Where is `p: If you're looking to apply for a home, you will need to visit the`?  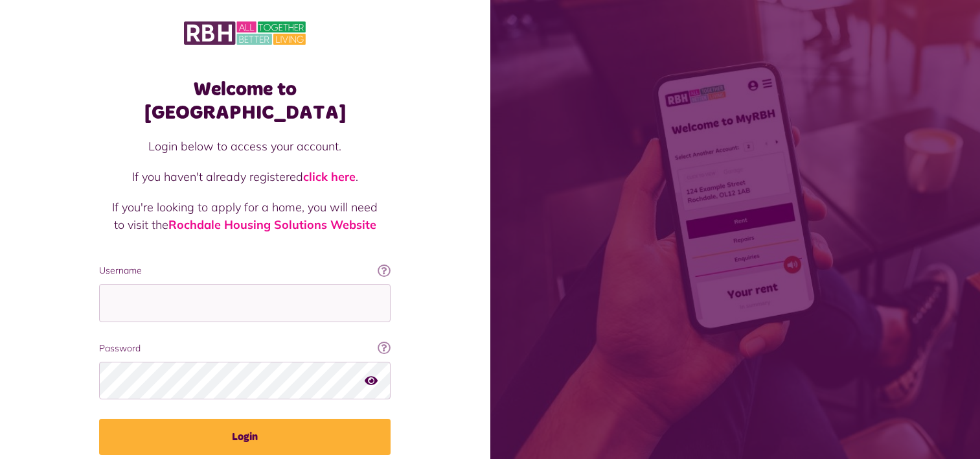
p: If you're looking to apply for a home, you will need to visit the is located at coordinates (245, 216).